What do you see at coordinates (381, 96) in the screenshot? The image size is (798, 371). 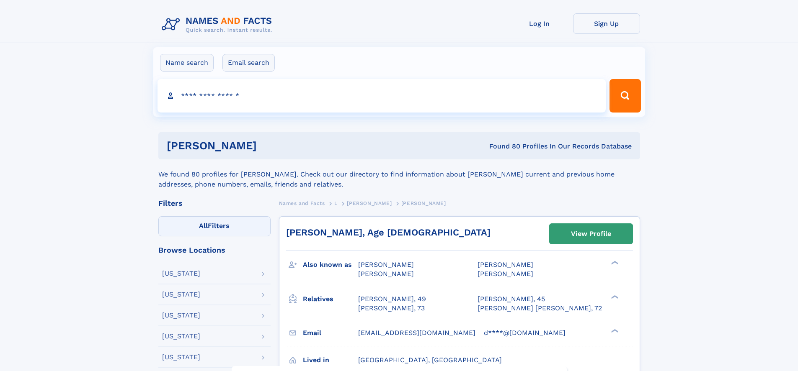 I see `input: search input` at bounding box center [381, 96].